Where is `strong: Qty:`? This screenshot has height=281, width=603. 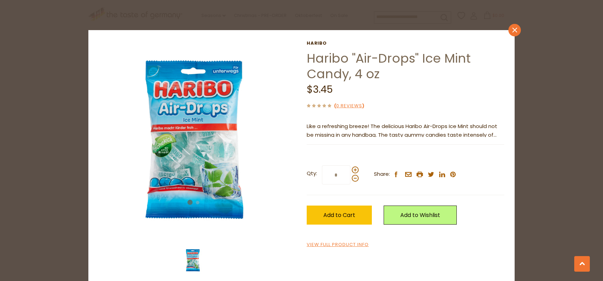 strong: Qty: is located at coordinates (312, 174).